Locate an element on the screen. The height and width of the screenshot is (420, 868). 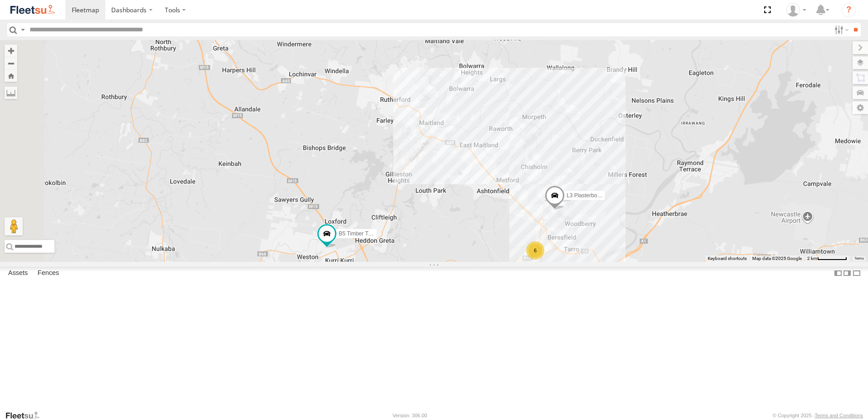
button: Keyboard shortcuts is located at coordinates (728, 259).